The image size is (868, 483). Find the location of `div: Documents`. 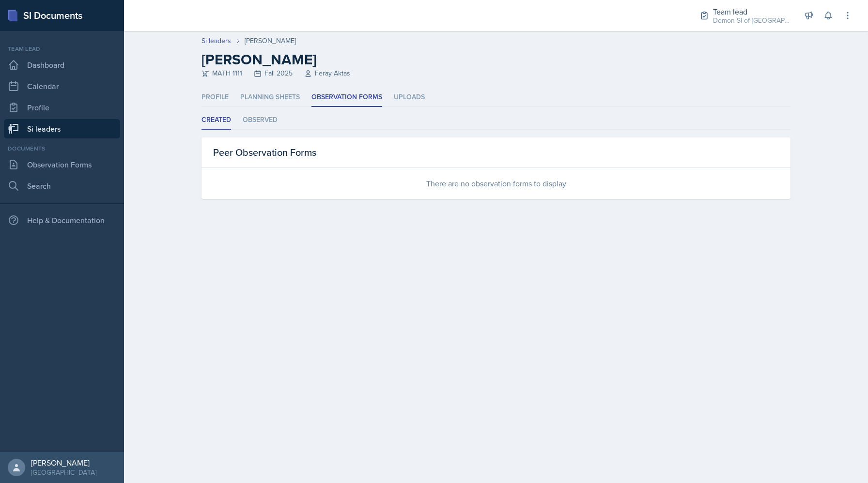

div: Documents is located at coordinates (62, 149).